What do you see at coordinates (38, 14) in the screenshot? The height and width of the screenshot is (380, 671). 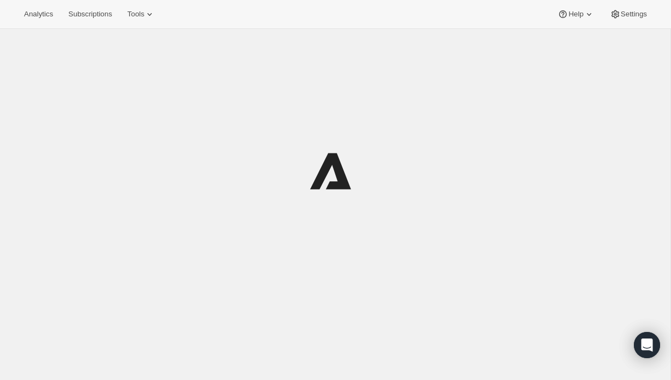 I see `button: Analytics` at bounding box center [38, 14].